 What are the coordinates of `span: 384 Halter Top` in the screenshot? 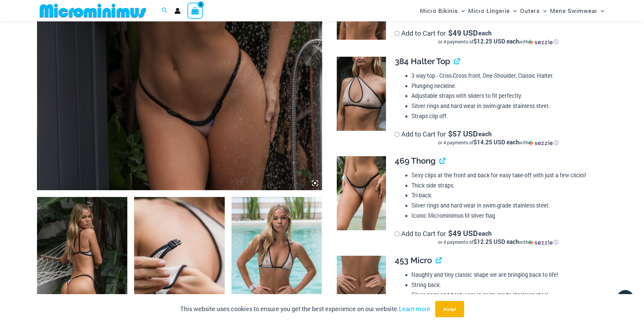 It's located at (422, 61).